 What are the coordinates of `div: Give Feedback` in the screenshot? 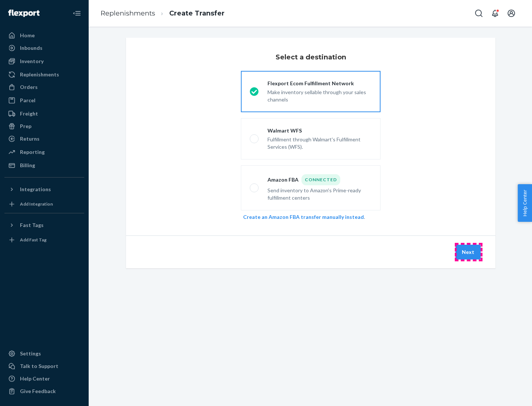 It's located at (38, 391).